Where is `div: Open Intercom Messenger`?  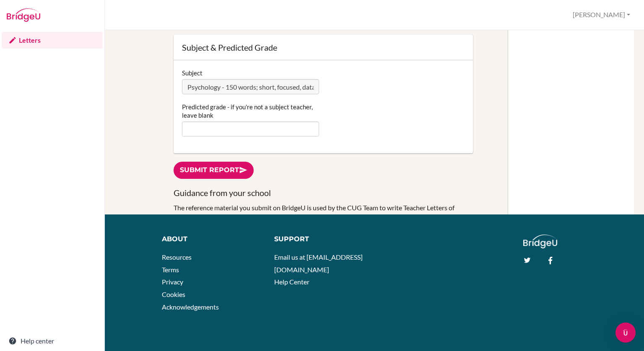
div: Open Intercom Messenger is located at coordinates (625, 332).